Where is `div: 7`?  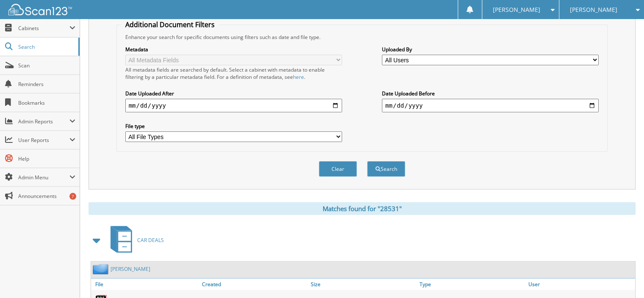 div: 7 is located at coordinates (73, 196).